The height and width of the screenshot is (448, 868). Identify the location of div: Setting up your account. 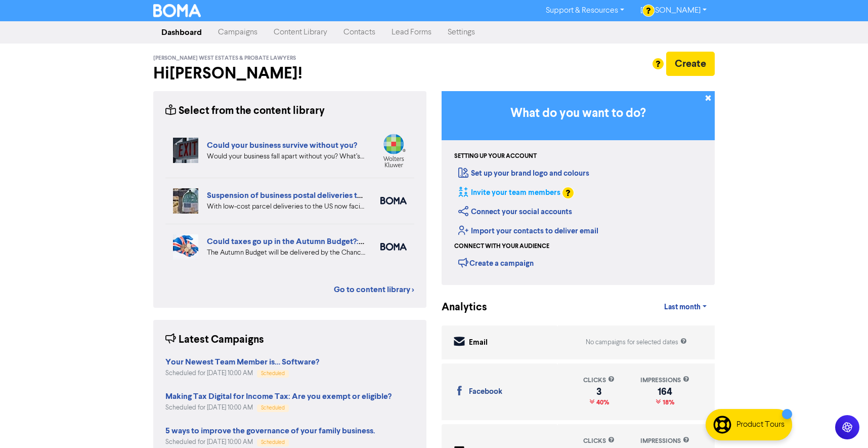
(495, 157).